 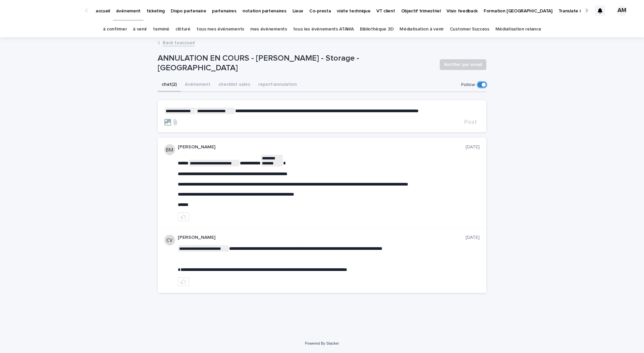 What do you see at coordinates (234, 85) in the screenshot?
I see `button: checklist sales` at bounding box center [234, 85].